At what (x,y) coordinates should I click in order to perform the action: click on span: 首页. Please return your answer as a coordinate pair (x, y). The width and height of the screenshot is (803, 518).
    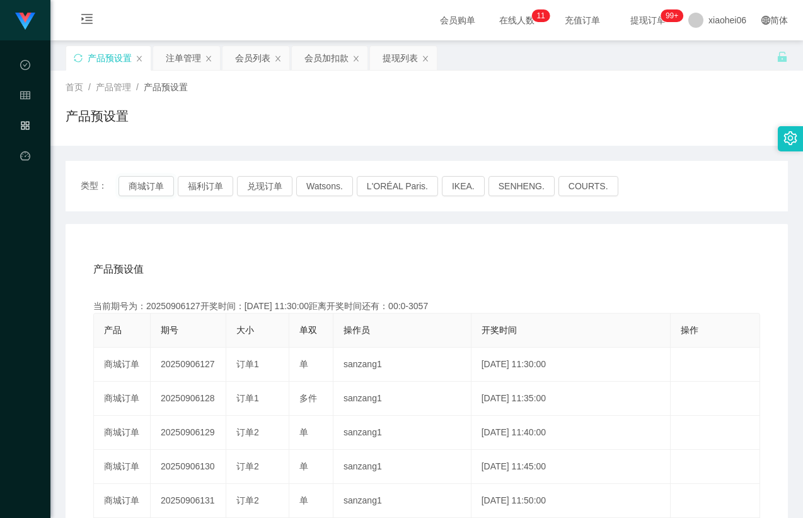
    Looking at the image, I should click on (74, 87).